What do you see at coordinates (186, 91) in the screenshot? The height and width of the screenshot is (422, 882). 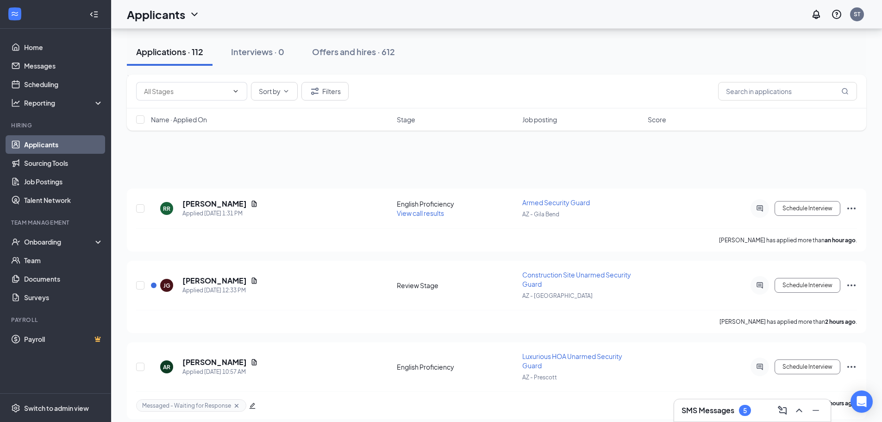 I see `input: All Stages` at bounding box center [186, 91].